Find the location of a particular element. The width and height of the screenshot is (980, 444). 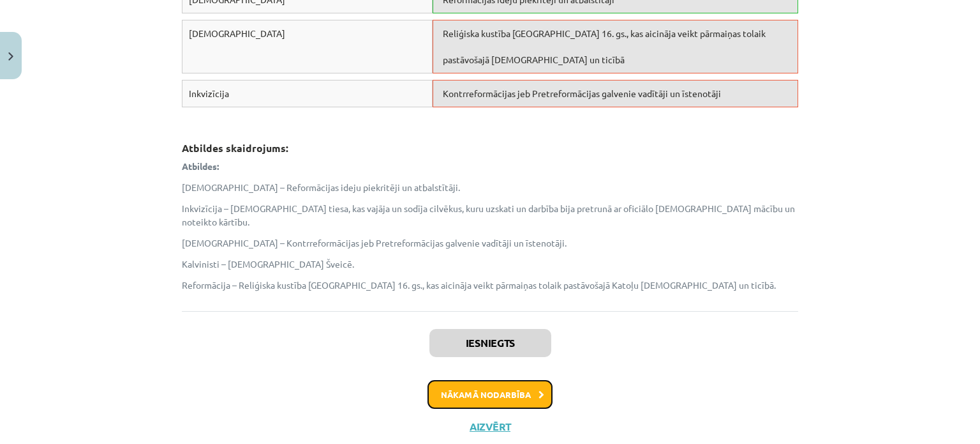

button: Nākamā nodarbība is located at coordinates (490, 394).